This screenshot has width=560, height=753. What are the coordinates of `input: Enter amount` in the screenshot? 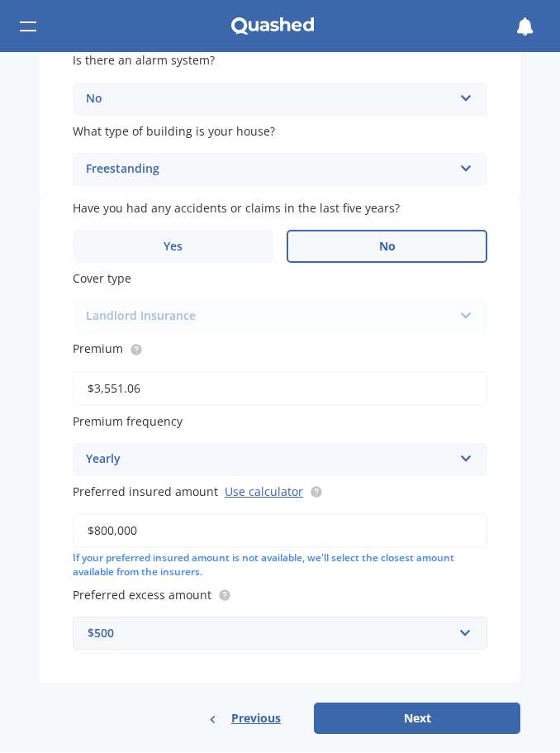 It's located at (280, 532).